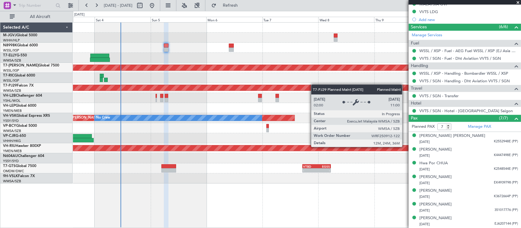  Describe the element at coordinates (504, 27) in the screenshot. I see `span: (6/6)` at that location.